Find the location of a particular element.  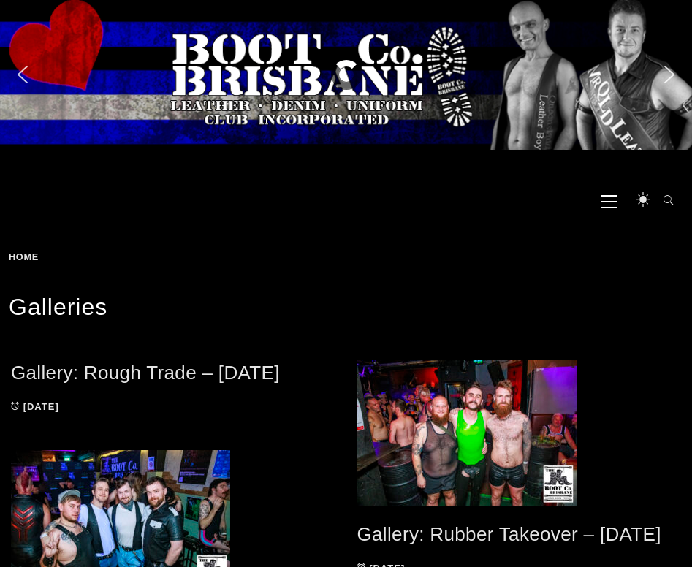

span: Home is located at coordinates (26, 257).